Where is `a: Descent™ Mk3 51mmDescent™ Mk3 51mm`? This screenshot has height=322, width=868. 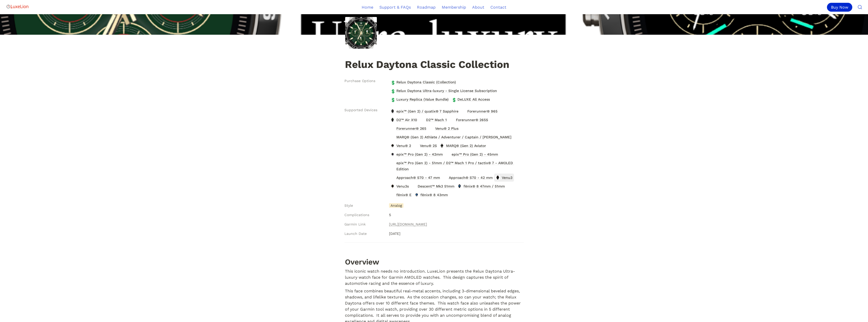
a: Descent™ Mk3 51mmDescent™ Mk3 51mm is located at coordinates (433, 186).